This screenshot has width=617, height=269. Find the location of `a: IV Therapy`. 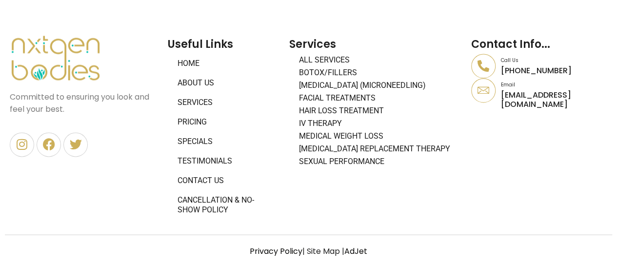

a: IV Therapy is located at coordinates (376, 123).